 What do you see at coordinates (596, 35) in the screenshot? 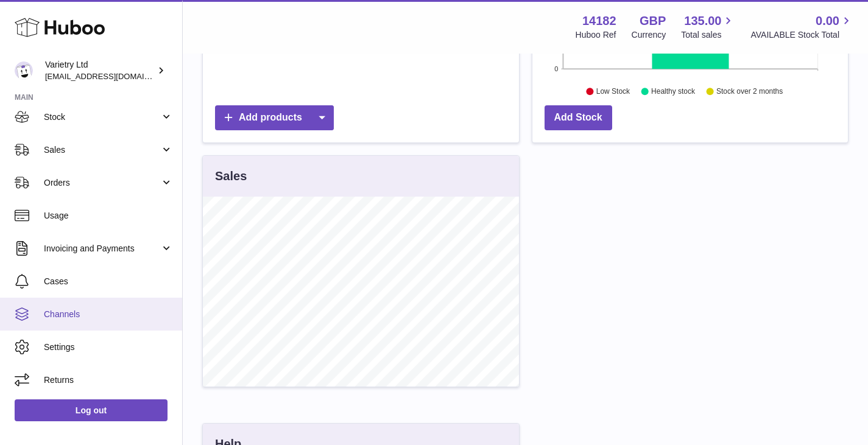
I see `div: Huboo Ref` at bounding box center [596, 35].